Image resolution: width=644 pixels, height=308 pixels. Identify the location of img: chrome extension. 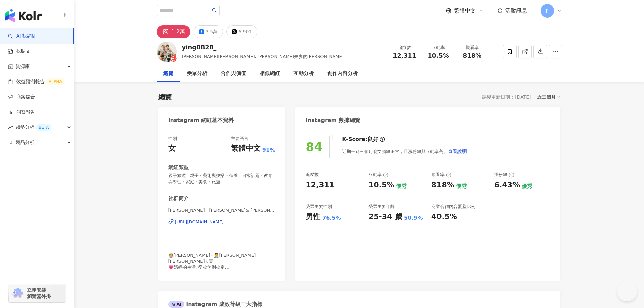
(17, 293).